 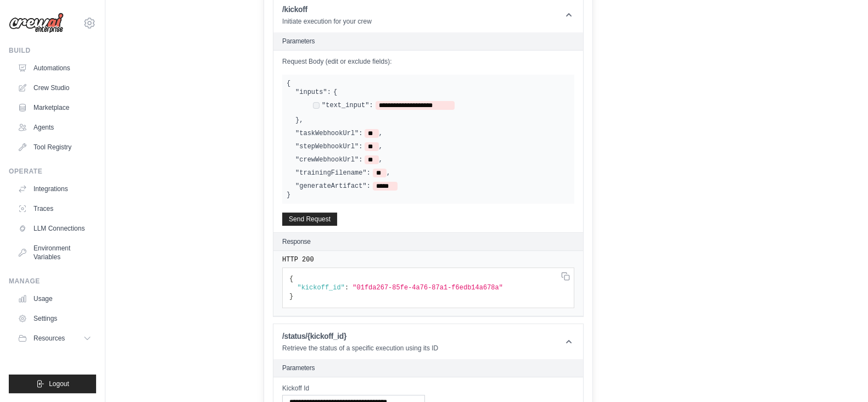 What do you see at coordinates (54, 253) in the screenshot?
I see `a: Environment Variables` at bounding box center [54, 253].